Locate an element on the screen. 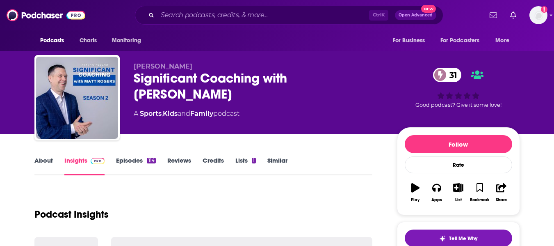 The image size is (554, 246). a: Family is located at coordinates (202, 113).